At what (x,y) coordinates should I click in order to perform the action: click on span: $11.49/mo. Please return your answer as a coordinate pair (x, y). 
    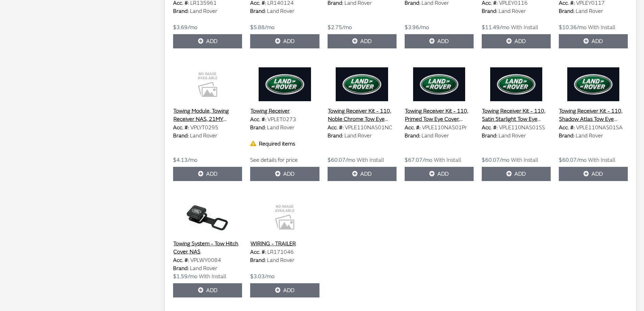
    Looking at the image, I should click on (495, 27).